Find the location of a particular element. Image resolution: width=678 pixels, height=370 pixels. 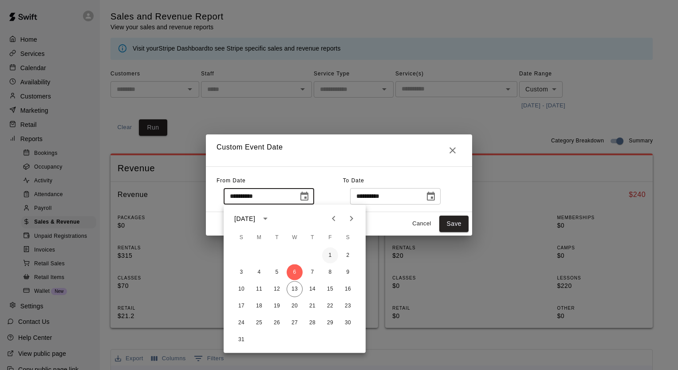

span: Thursday is located at coordinates (313, 238).